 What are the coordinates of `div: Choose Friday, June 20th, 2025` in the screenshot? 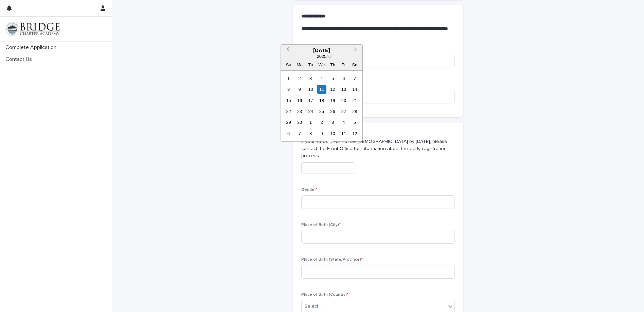 It's located at (343, 100).